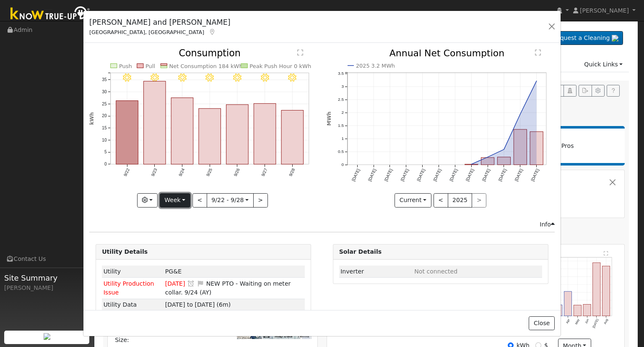  Describe the element at coordinates (460, 200) in the screenshot. I see `button: 2025` at that location.